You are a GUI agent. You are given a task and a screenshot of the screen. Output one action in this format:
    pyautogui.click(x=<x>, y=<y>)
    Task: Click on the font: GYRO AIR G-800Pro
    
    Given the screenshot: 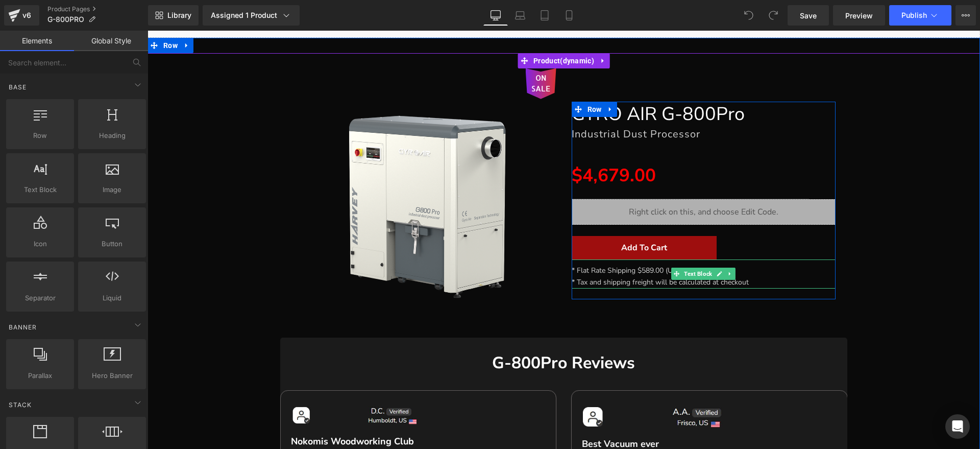 What is the action you would take?
    pyautogui.click(x=510, y=84)
    